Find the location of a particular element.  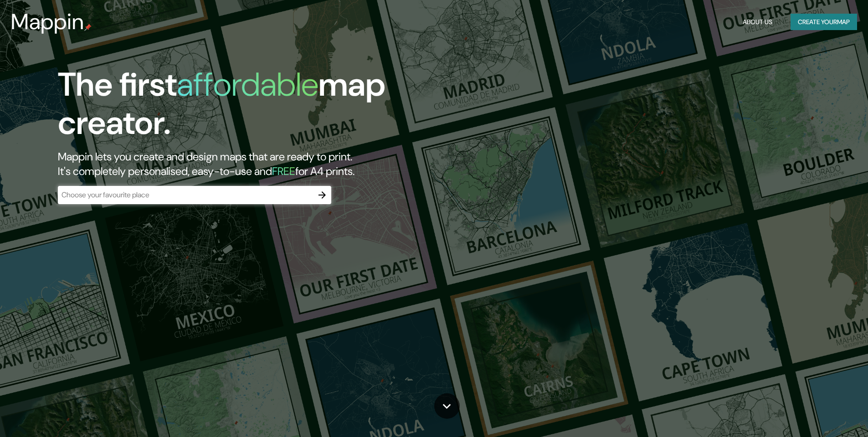

button: Create yourmap is located at coordinates (824, 22).